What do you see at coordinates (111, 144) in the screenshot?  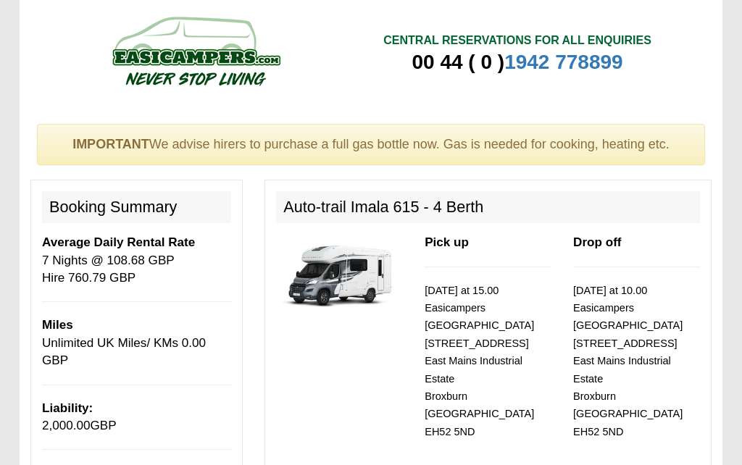 I see `strong: IMPORTANT` at bounding box center [111, 144].